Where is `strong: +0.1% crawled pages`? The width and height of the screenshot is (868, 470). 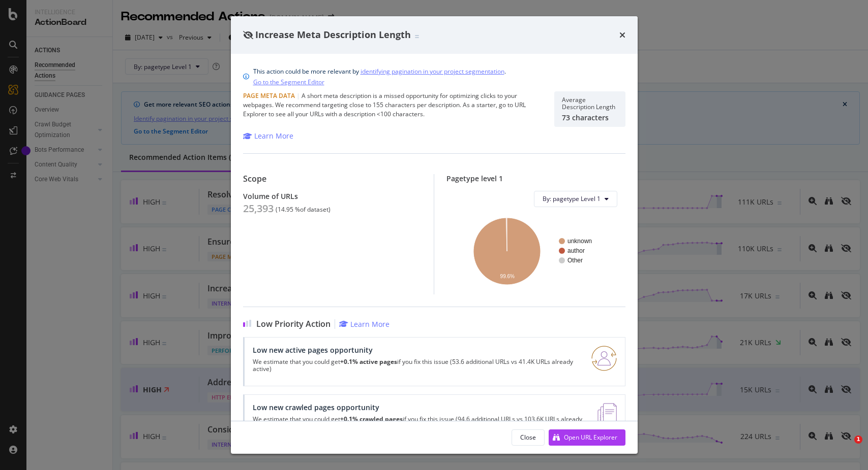
strong: +0.1% crawled pages is located at coordinates (371, 419).